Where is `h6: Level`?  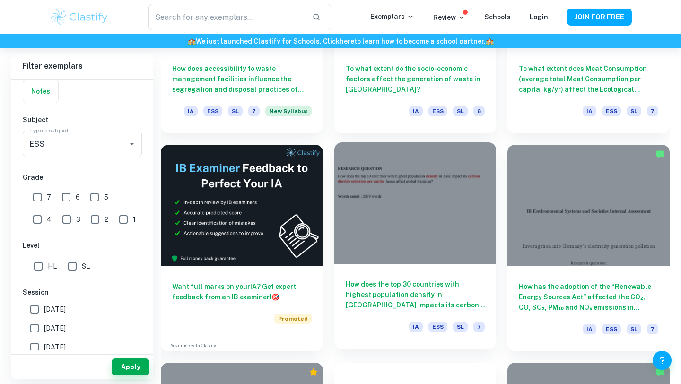 h6: Level is located at coordinates (82, 246).